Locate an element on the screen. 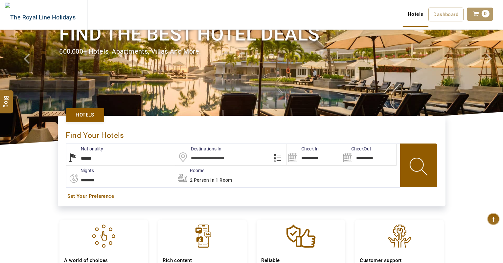 The height and width of the screenshot is (263, 503). label: Nationality is located at coordinates (85, 149).